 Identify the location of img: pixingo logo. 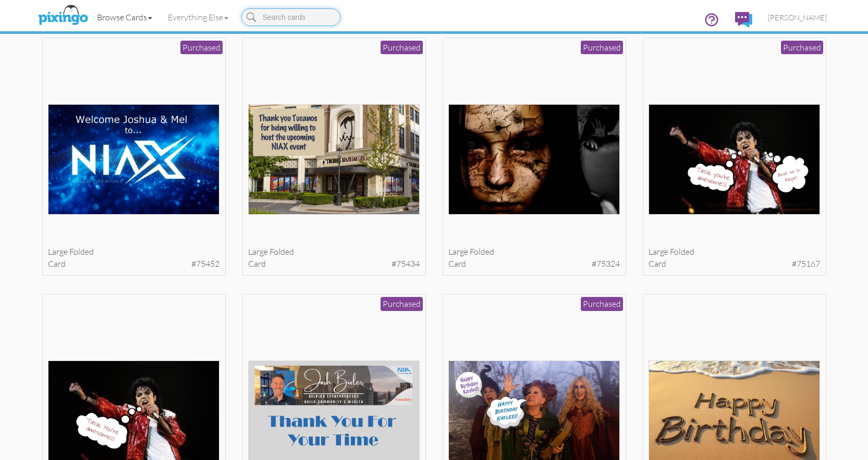
(63, 16).